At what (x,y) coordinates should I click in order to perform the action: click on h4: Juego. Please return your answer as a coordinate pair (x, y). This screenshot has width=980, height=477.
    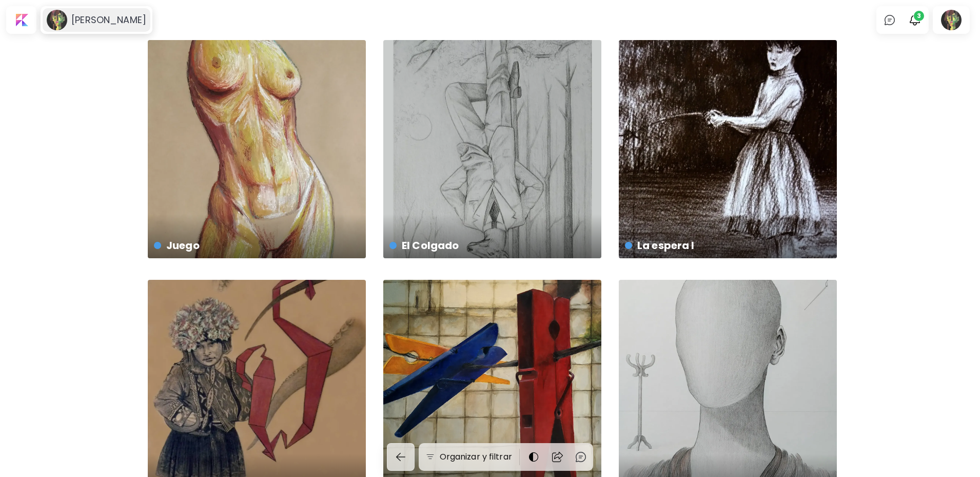
    Looking at the image, I should click on (256, 245).